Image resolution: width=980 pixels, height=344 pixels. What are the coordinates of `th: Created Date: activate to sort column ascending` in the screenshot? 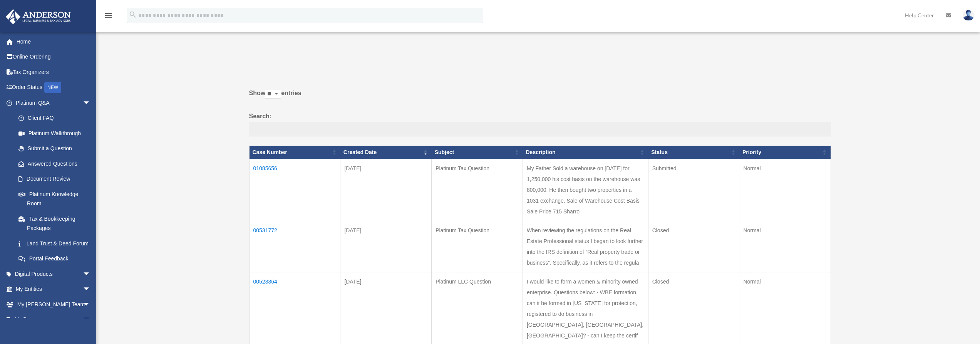 It's located at (386, 152).